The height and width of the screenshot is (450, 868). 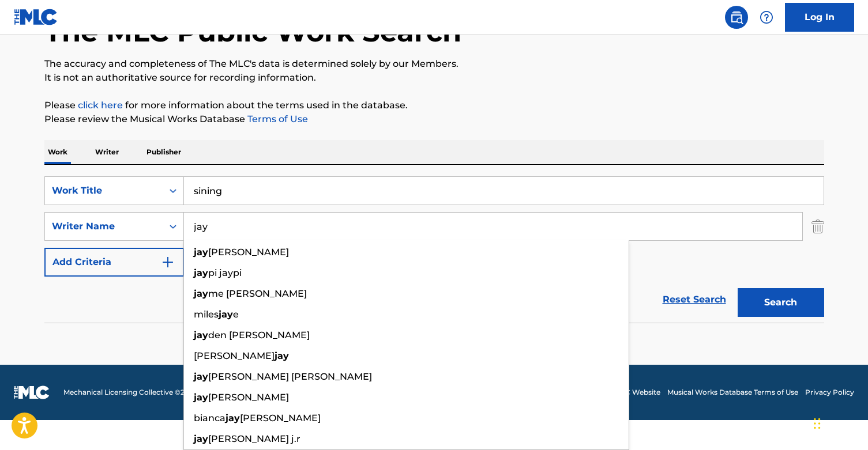 What do you see at coordinates (817, 424) in the screenshot?
I see `div: Drag` at bounding box center [817, 424].